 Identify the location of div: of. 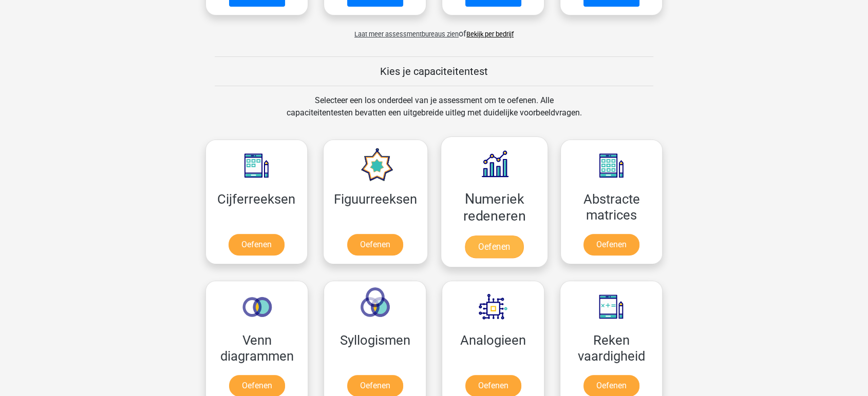
(434, 29).